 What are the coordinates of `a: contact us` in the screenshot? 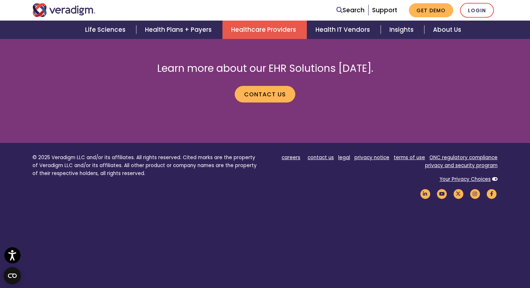 It's located at (320, 157).